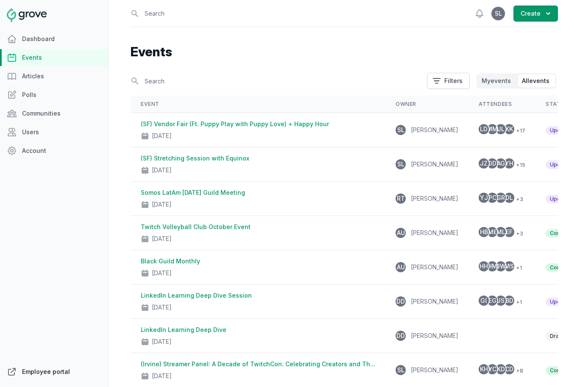 This screenshot has height=387, width=580. I want to click on span: YH, so click(509, 164).